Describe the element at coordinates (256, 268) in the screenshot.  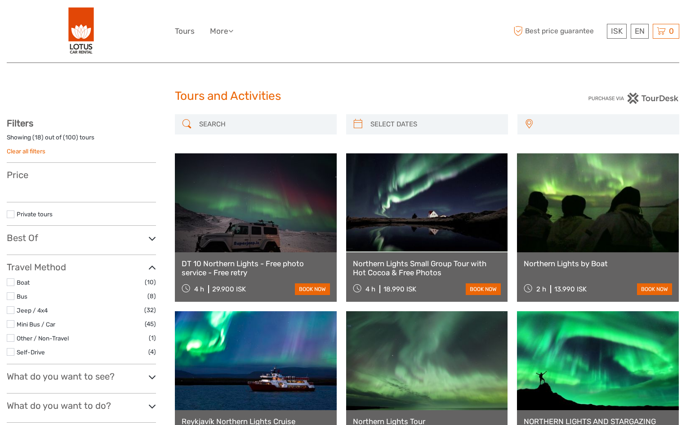
I see `a: DT 10 Northern Lights - Free photo service - Free retry` at that location.